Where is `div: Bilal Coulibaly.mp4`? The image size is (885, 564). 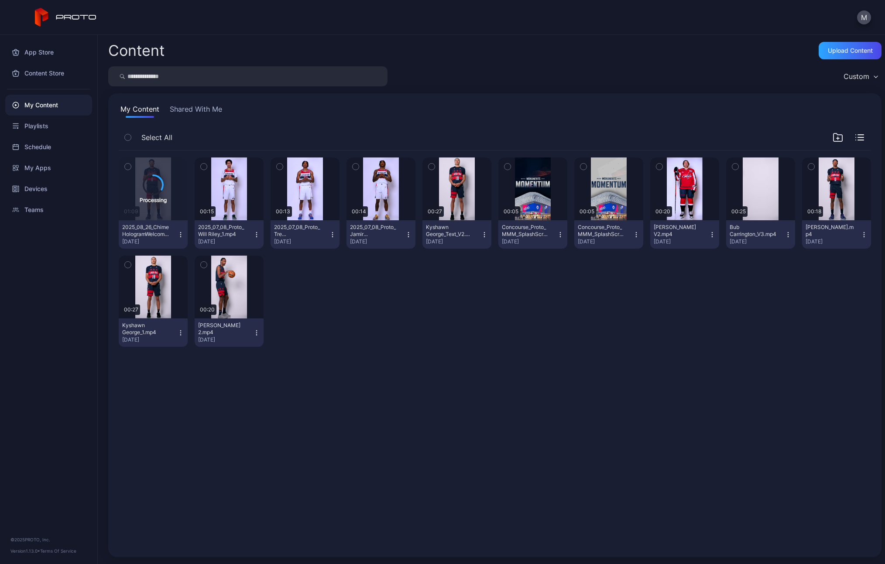
div: Bilal Coulibaly.mp4 is located at coordinates (829, 231).